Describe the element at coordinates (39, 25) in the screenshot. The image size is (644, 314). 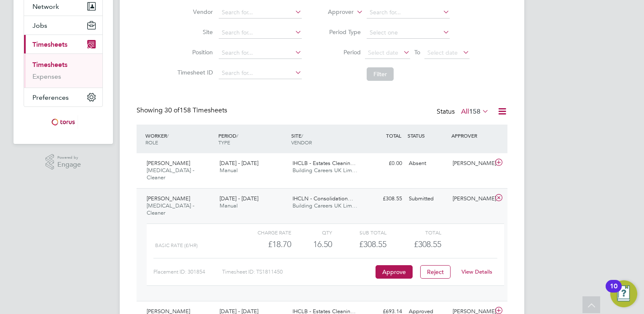
I see `span: Jobs` at that location.